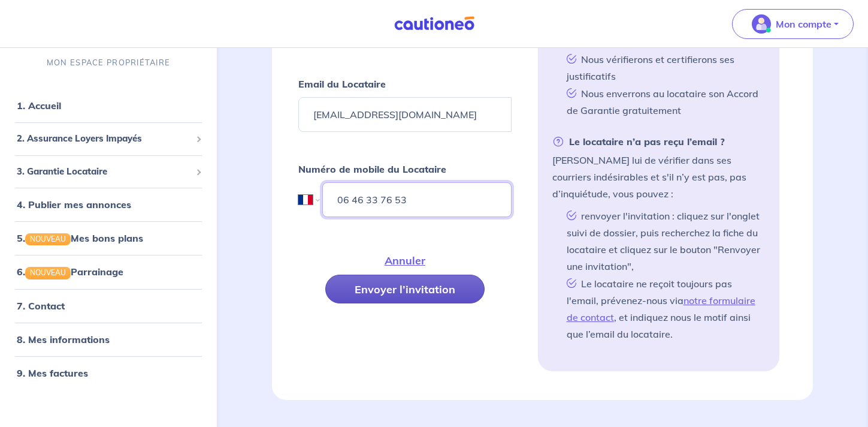 The height and width of the screenshot is (427, 868). I want to click on img: Cautioneo, so click(434, 23).